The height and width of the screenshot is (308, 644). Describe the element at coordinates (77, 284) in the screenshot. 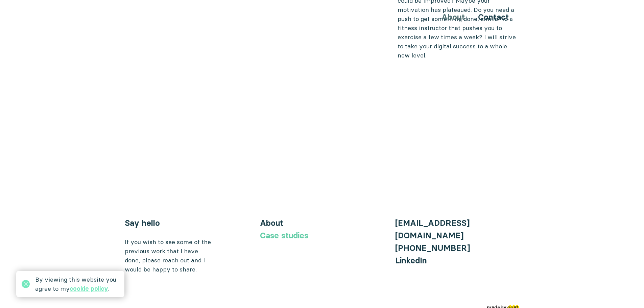

I see `div: By viewing this website you agree to my .` at that location.